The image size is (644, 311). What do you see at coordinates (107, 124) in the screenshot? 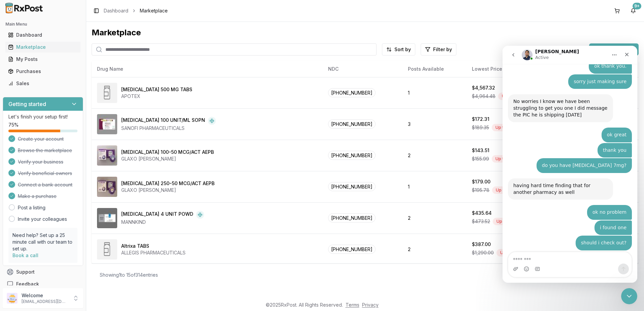
I see `img: Admelog SoloStar 100 UNIT/ML SOPN` at bounding box center [107, 124].